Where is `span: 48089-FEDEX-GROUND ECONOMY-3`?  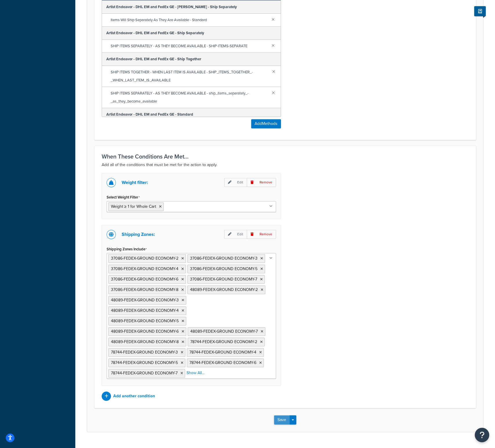 span: 48089-FEDEX-GROUND ECONOMY-3 is located at coordinates (145, 300).